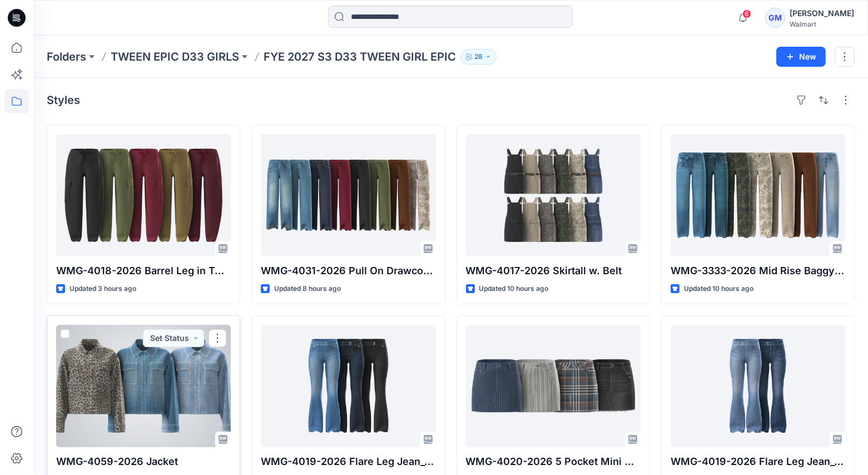  Describe the element at coordinates (758, 271) in the screenshot. I see `p: WMG-3333-2026 Mid Rise Baggy Straight Pant` at that location.